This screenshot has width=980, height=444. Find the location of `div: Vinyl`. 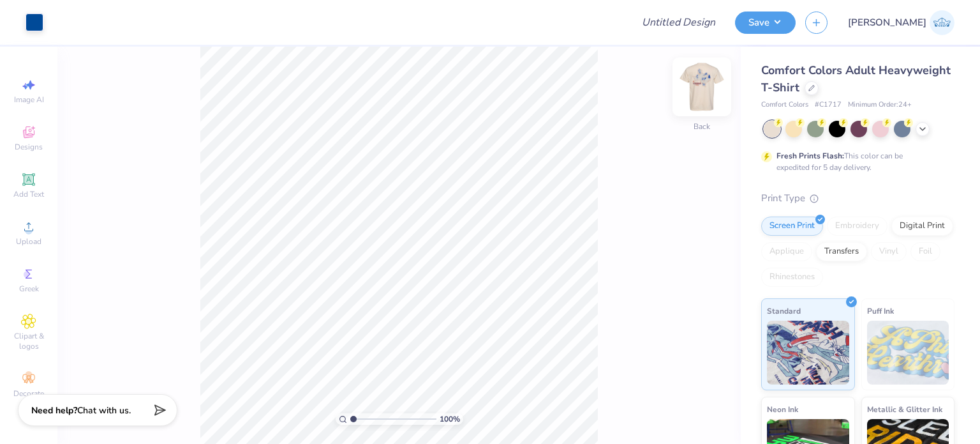

div: Vinyl is located at coordinates (889, 252).